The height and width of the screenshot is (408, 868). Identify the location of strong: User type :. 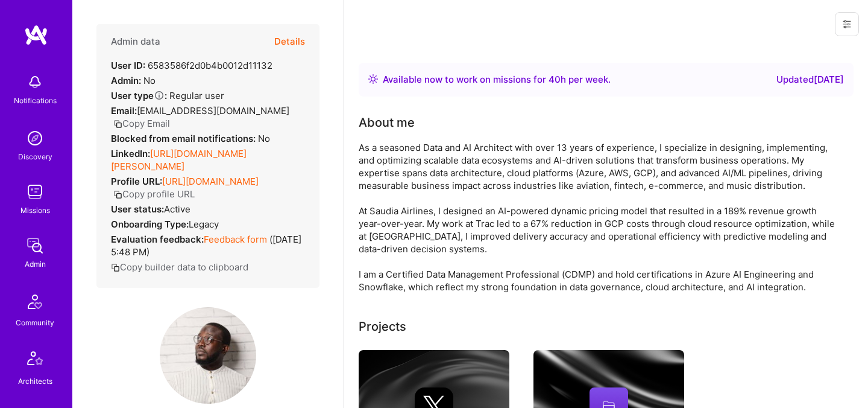
(139, 95).